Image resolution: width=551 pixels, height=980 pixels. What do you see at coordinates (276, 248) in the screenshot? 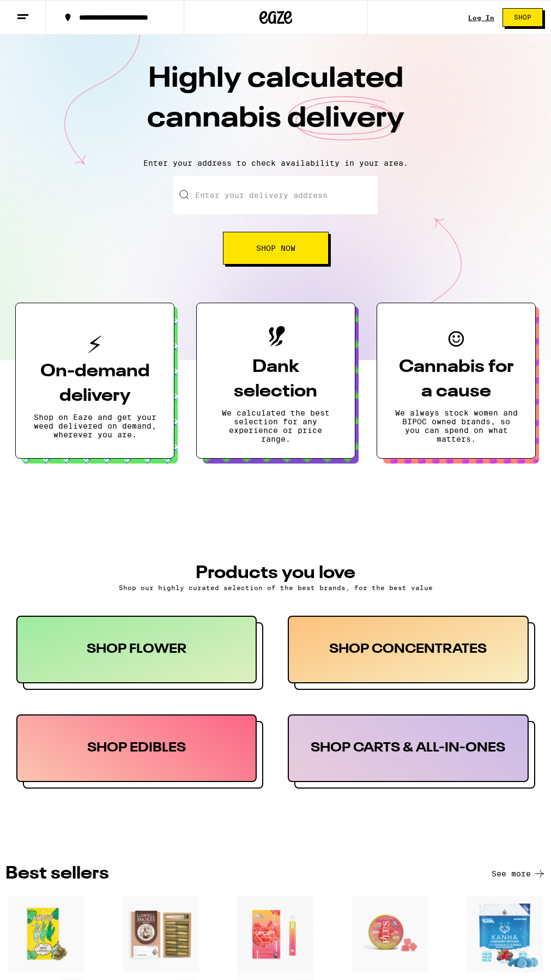
I see `button: Shop Now` at bounding box center [276, 248].